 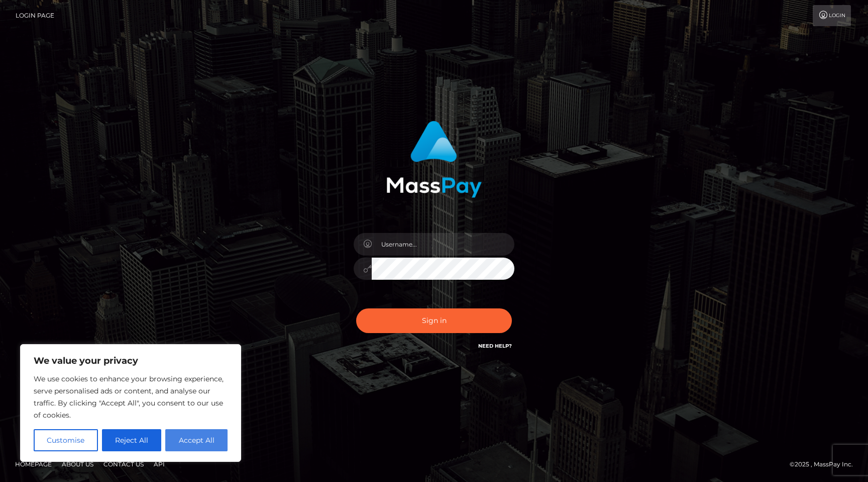 What do you see at coordinates (131, 361) in the screenshot?
I see `p: We value your privacy` at bounding box center [131, 361].